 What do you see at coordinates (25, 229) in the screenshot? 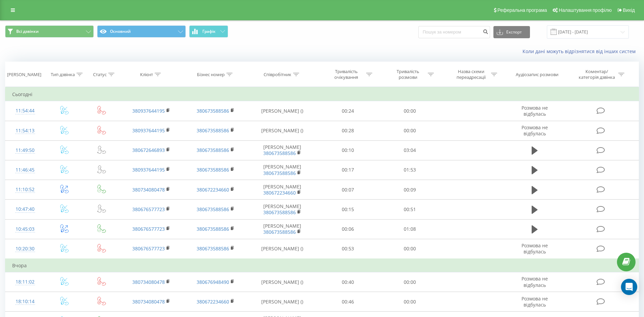
I see `div: 10:45:03` at bounding box center [25, 229].